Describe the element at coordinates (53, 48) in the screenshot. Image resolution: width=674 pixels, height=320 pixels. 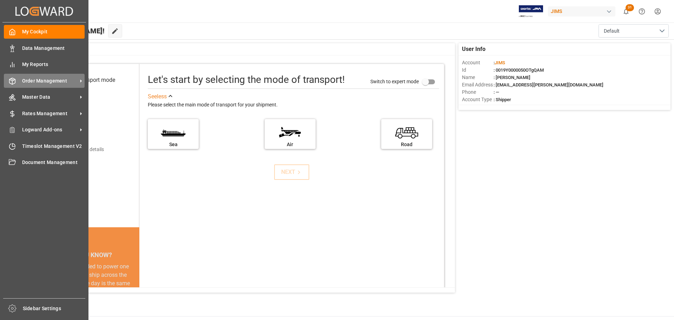
I see `span: Data Management` at that location.